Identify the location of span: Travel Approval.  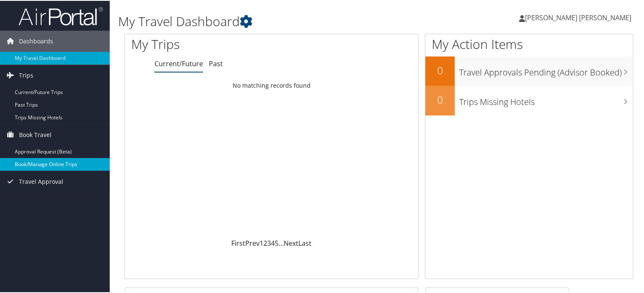
(41, 181).